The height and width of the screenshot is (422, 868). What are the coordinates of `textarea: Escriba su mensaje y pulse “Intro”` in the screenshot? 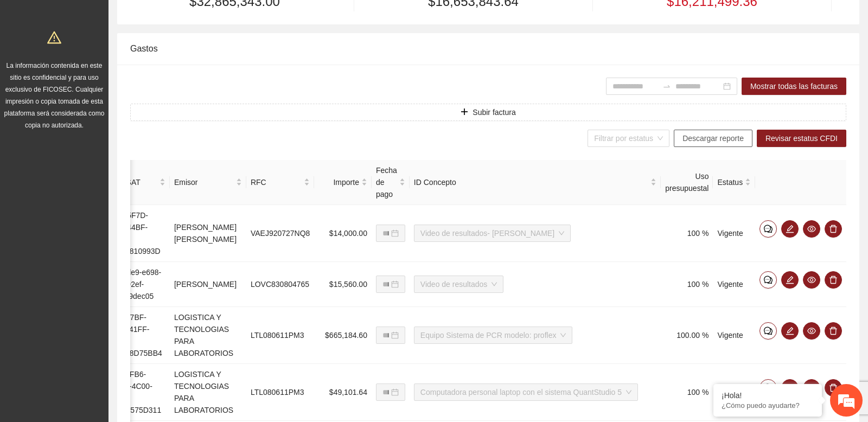 It's located at (106, 316).